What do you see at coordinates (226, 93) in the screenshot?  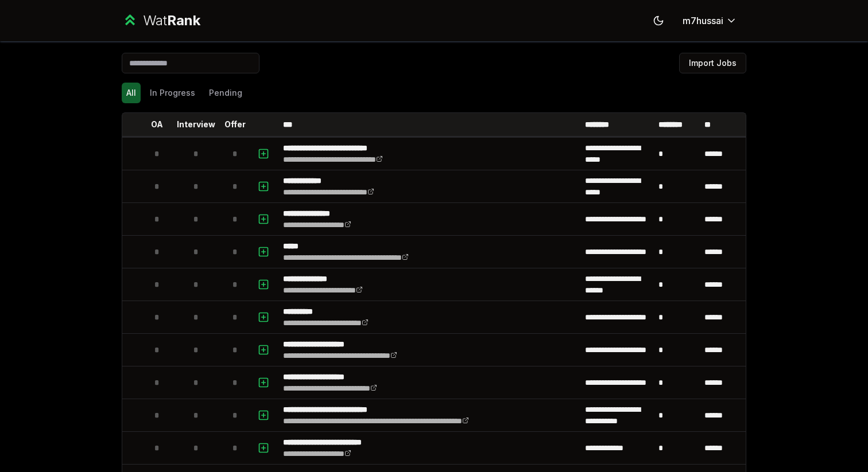 I see `button: Pending` at bounding box center [226, 93].